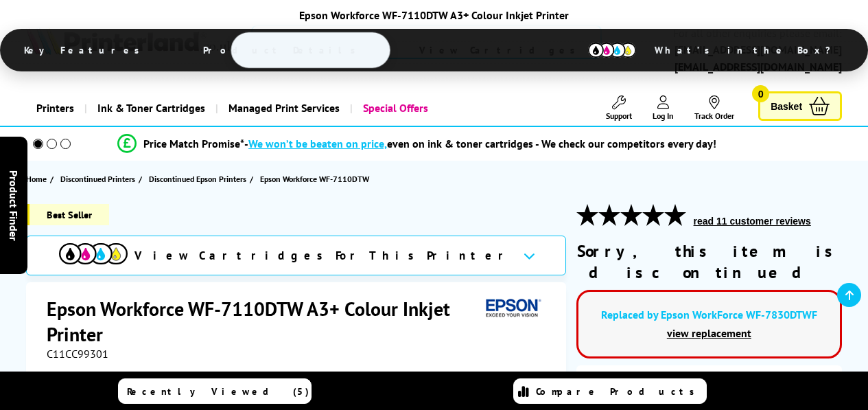 The width and height of the screenshot is (868, 410). What do you see at coordinates (215, 391) in the screenshot?
I see `a: Recently Viewed (5)` at bounding box center [215, 391].